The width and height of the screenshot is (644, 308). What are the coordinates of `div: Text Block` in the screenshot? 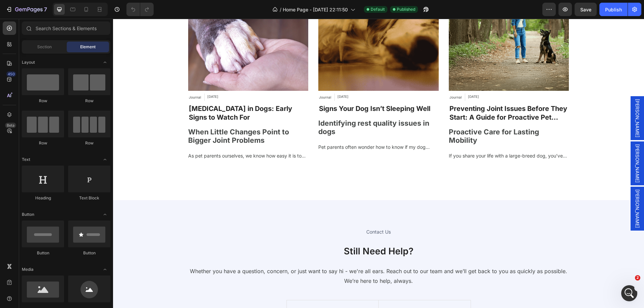 It's located at (89, 198).